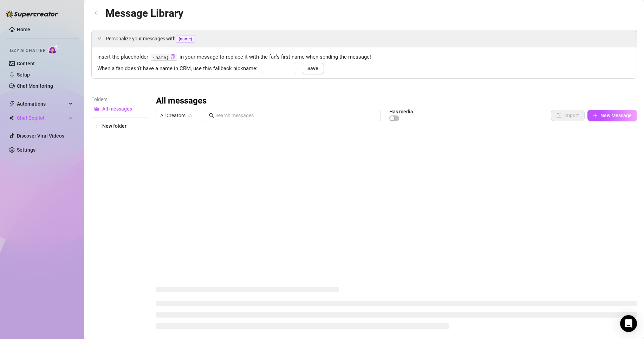 This screenshot has width=644, height=339. Describe the element at coordinates (114, 126) in the screenshot. I see `span: New folder` at that location.